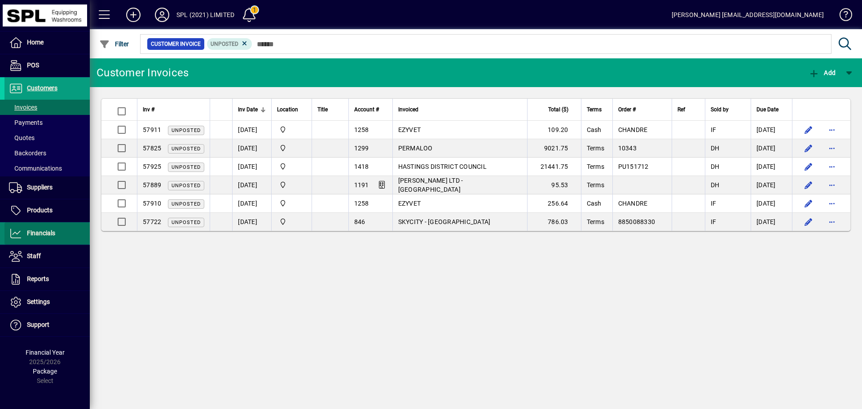  I want to click on div: Order #, so click(642, 110).